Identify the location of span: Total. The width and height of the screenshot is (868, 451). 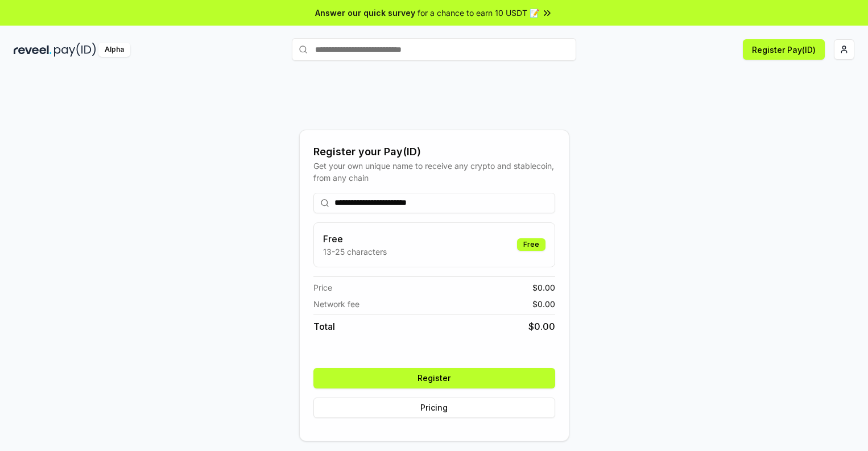
(324, 326).